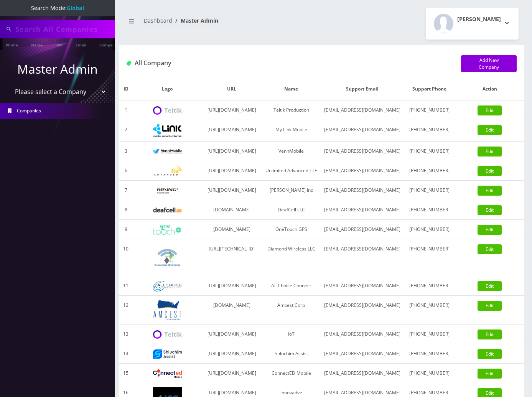 The width and height of the screenshot is (532, 397). Describe the element at coordinates (220, 24) in the screenshot. I see `nav: breadcrumb` at that location.